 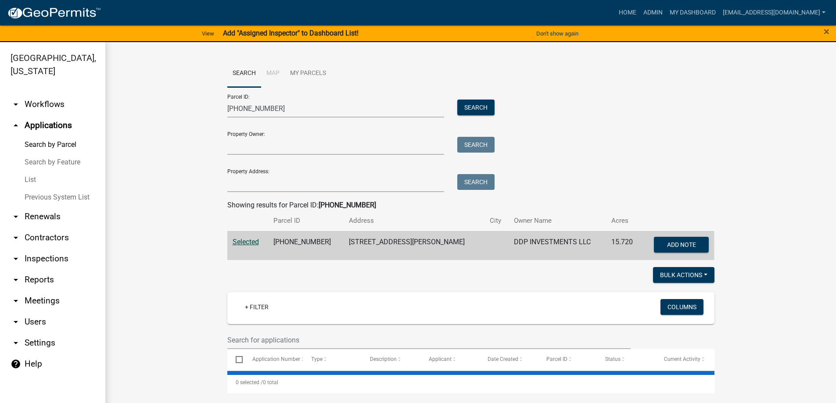 What do you see at coordinates (613, 360) in the screenshot?
I see `span: Status` at bounding box center [613, 360].